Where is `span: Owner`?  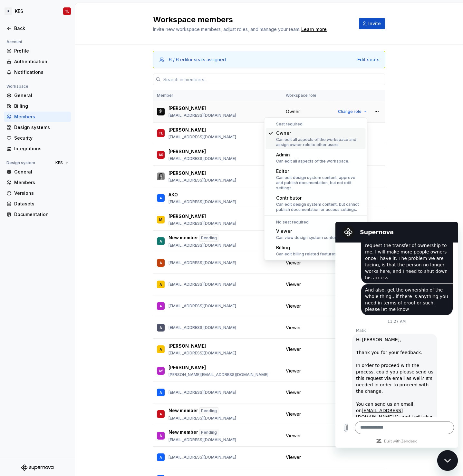 span: Owner is located at coordinates (293, 112).